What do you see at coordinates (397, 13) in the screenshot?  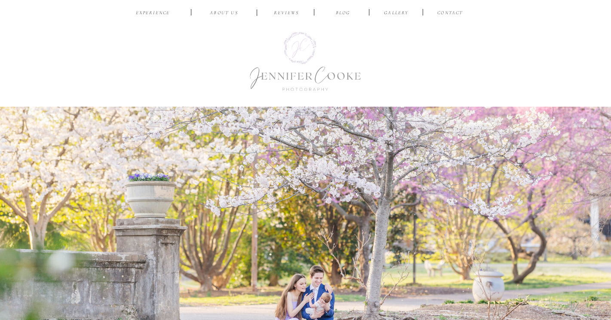 I see `a: Gallery` at bounding box center [397, 13].